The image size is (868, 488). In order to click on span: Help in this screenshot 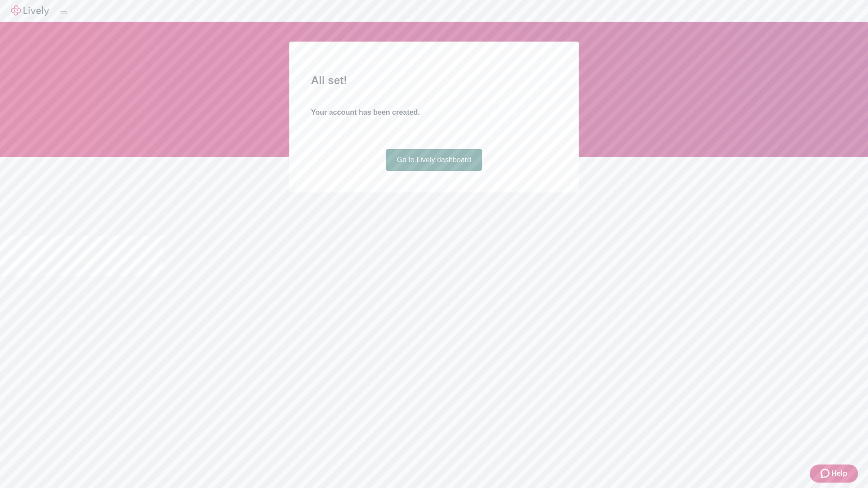, I will do `click(839, 473)`.